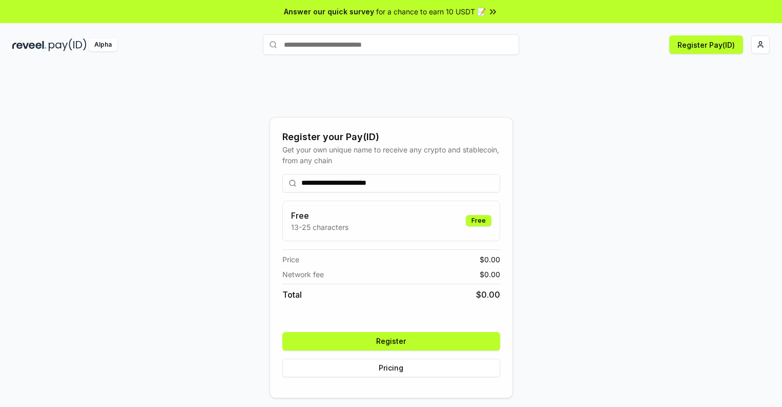  What do you see at coordinates (391, 155) in the screenshot?
I see `div: Get your own unique name to receive any crypto and stablecoin, from any chain` at bounding box center [391, 155].